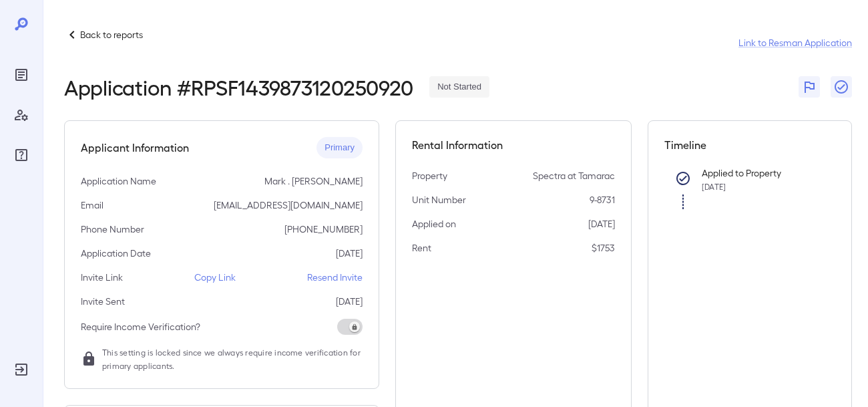  Describe the element at coordinates (140, 327) in the screenshot. I see `p: Require Income Verification?` at that location.